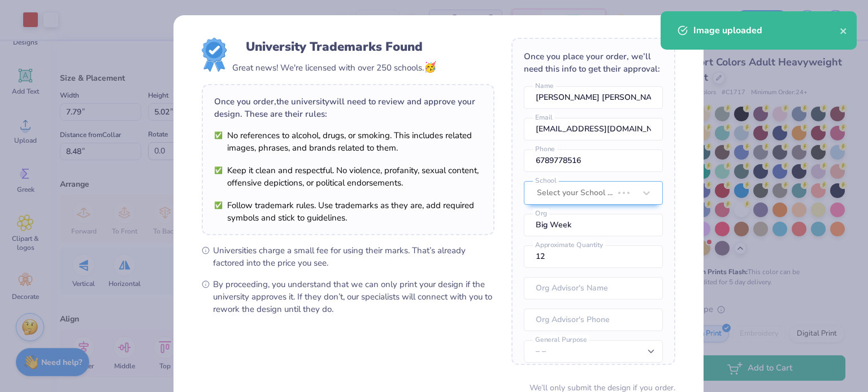  I want to click on li: Follow trademark rules. Use trademarks as they are, add required symbols and stick to guidelines., so click(348, 211).